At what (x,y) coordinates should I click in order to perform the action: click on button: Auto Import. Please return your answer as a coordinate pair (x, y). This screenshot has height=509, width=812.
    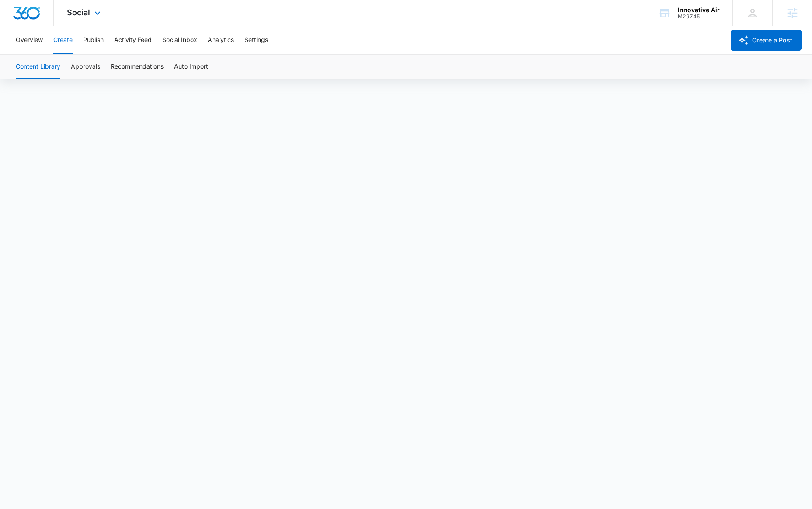
    Looking at the image, I should click on (191, 67).